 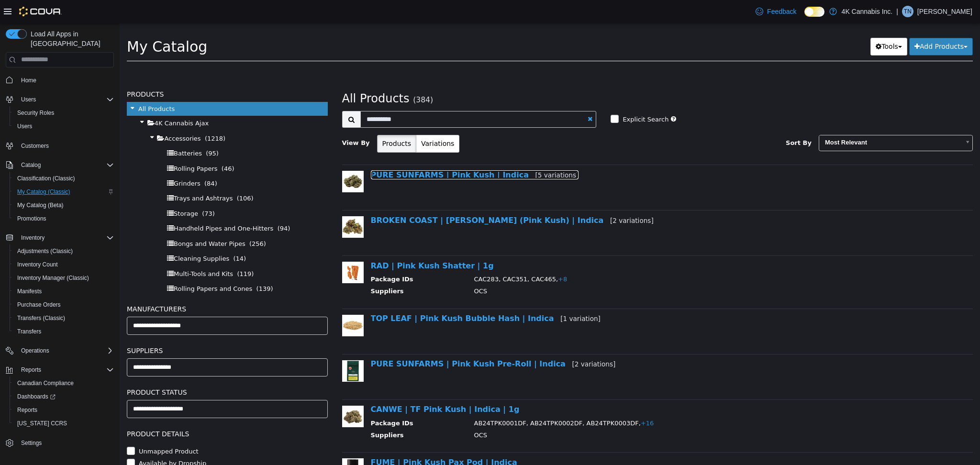 I want to click on span: Transfers, so click(x=64, y=332).